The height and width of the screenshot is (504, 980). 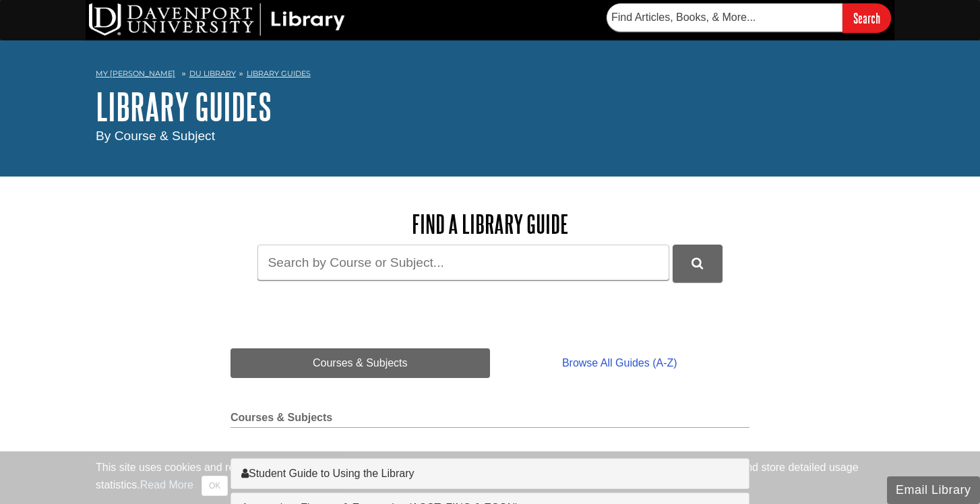 What do you see at coordinates (490, 107) in the screenshot?
I see `h1: Library Guides` at bounding box center [490, 107].